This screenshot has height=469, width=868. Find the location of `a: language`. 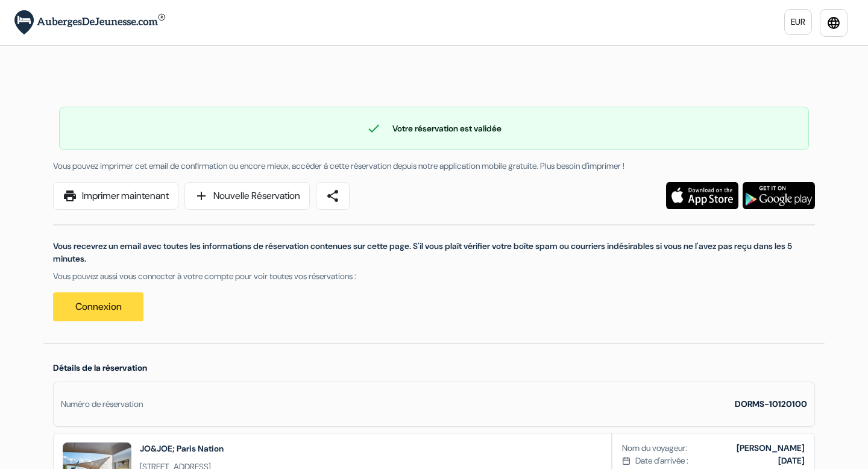

a: language is located at coordinates (833, 23).